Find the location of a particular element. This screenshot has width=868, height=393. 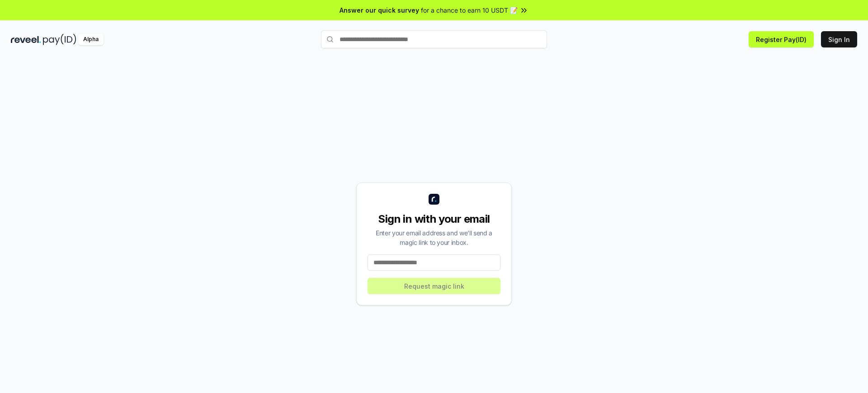

span: for a chance to earn 10 USDT 📝 is located at coordinates (469, 10).